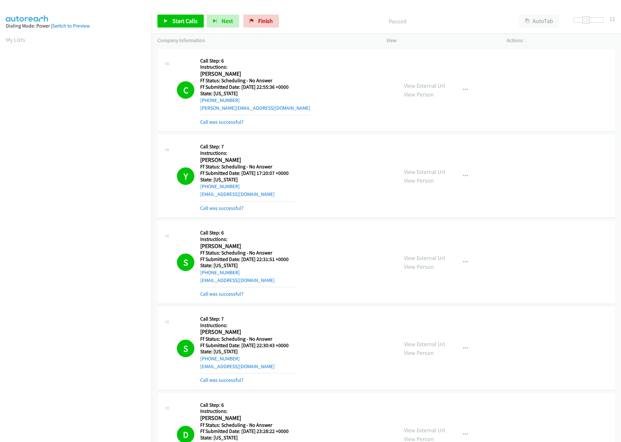 Image resolution: width=621 pixels, height=442 pixels. What do you see at coordinates (71, 26) in the screenshot?
I see `a: Switch to Preview` at bounding box center [71, 26].